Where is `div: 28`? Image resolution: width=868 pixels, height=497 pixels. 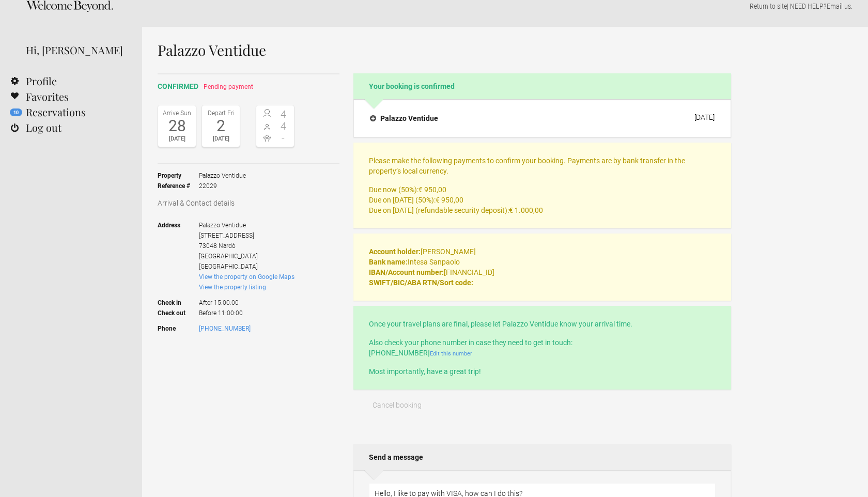 div: 28 is located at coordinates (177, 127).